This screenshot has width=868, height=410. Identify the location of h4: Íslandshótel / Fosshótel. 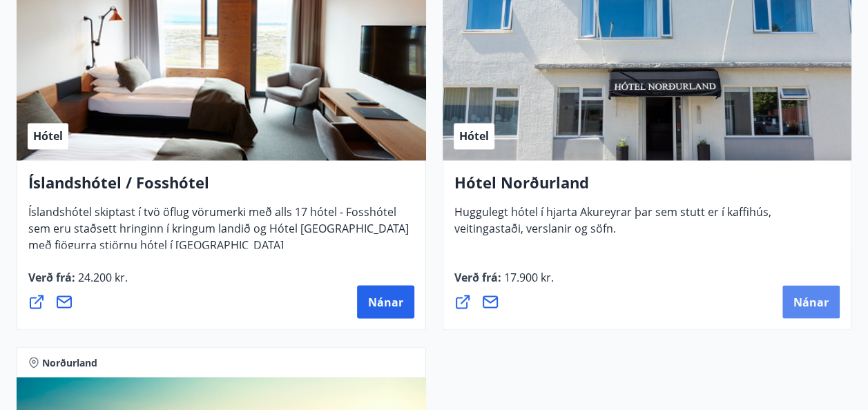
(221, 187).